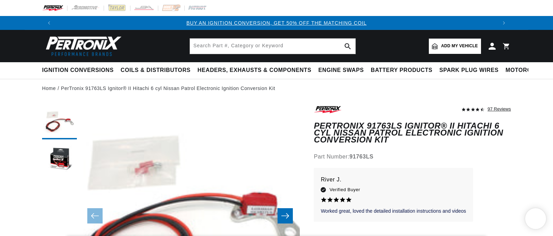 The height and width of the screenshot is (236, 553). Describe the element at coordinates (49, 23) in the screenshot. I see `button: Translation missing: en.sections.announcements.previous_announcement` at that location.